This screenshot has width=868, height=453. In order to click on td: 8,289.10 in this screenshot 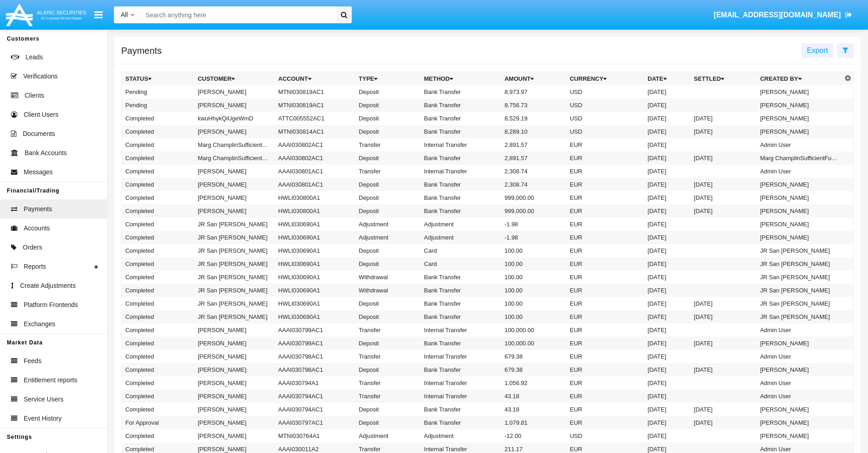, I will do `click(533, 131)`.